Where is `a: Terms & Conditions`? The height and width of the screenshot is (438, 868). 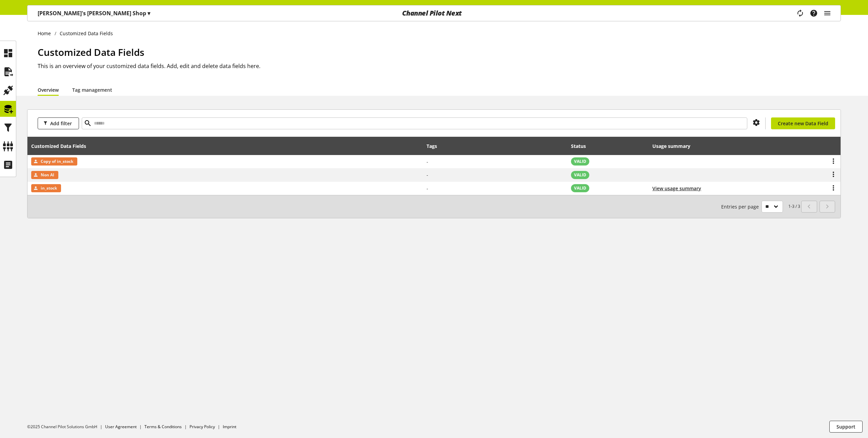 a: Terms & Conditions is located at coordinates (163, 427).